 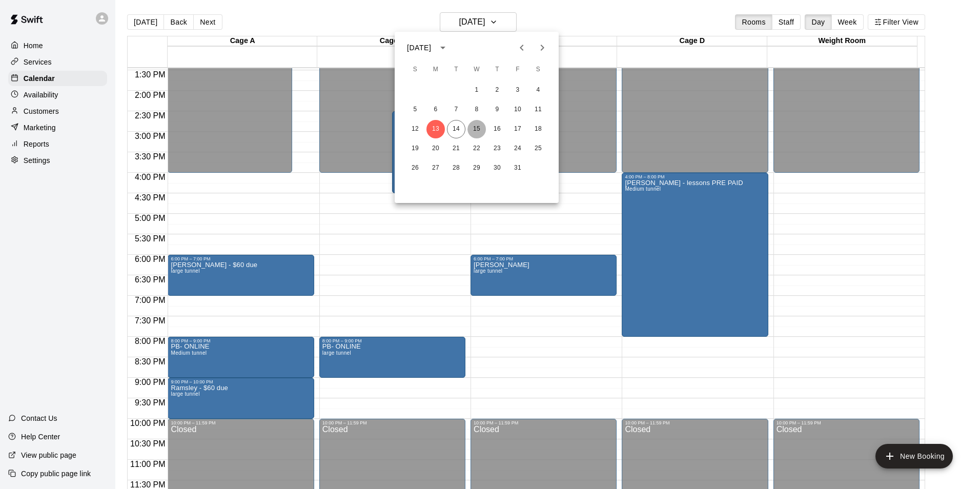 I want to click on button: 8, so click(x=477, y=110).